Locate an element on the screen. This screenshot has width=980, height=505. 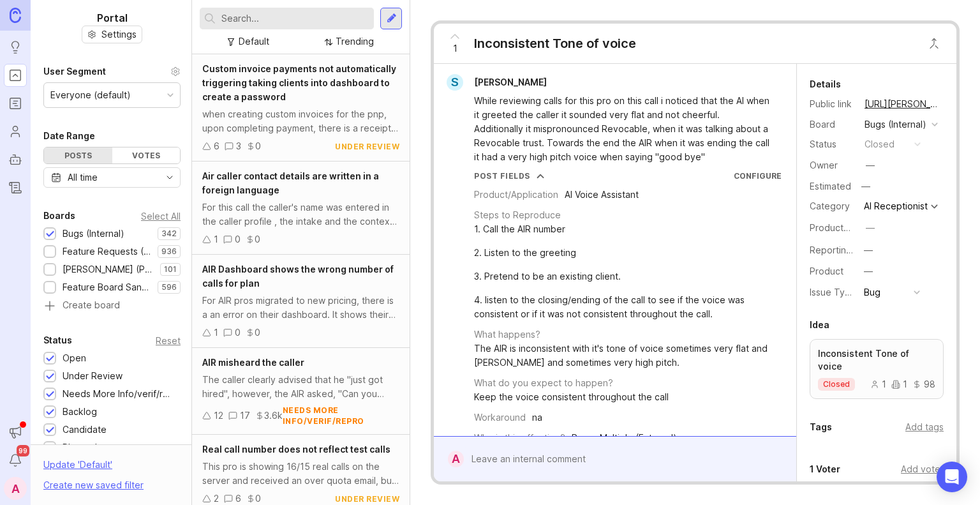
span: Air caller contact details are written in a foreign language is located at coordinates (290, 183).